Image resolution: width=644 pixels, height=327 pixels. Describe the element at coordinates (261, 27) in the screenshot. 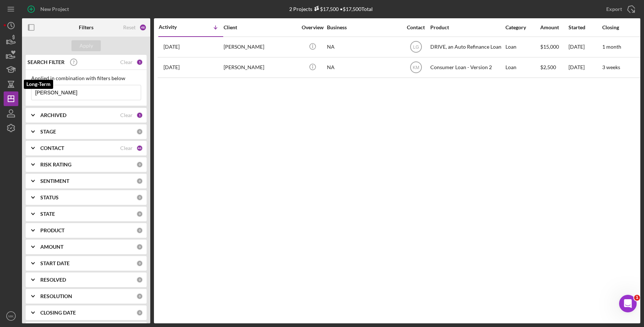

I see `div: Client` at that location.